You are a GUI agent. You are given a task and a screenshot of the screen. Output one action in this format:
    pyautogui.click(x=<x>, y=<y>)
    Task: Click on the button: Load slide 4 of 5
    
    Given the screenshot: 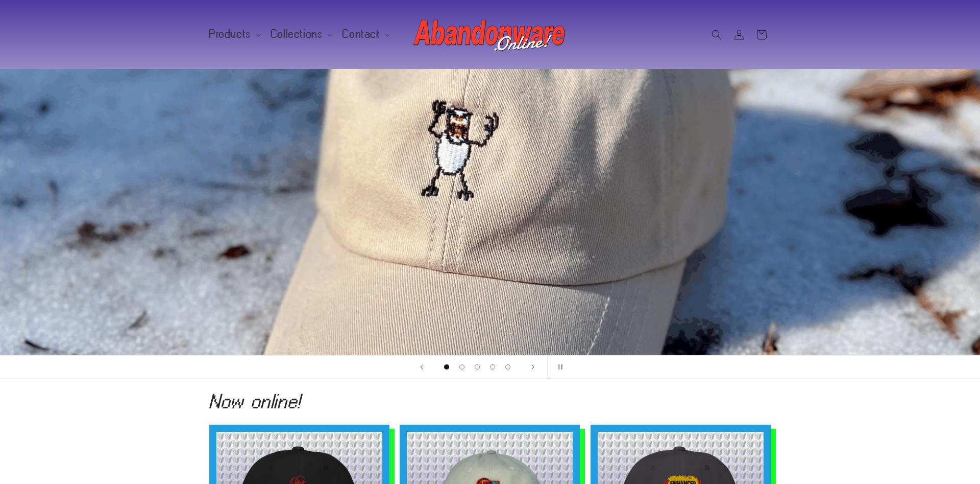 What is the action you would take?
    pyautogui.click(x=492, y=367)
    